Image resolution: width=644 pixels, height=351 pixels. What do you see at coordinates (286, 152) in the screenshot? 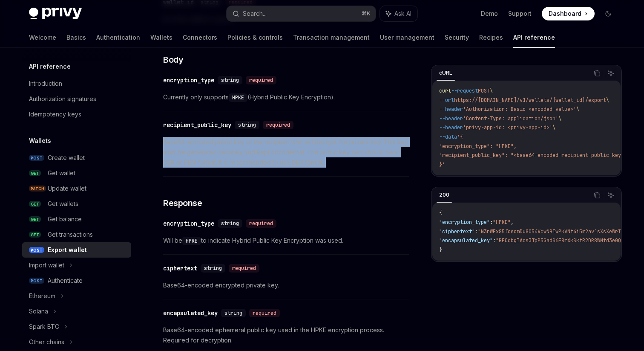
I see `span: Base64-encoded public key of the recipient who will decrypt the private key. This key must be gen...` at bounding box center [286, 152].